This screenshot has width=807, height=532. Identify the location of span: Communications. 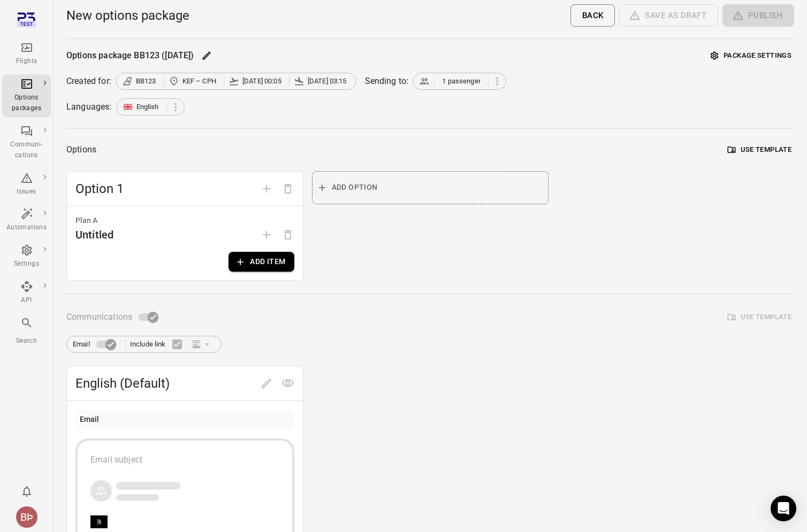
(99, 317).